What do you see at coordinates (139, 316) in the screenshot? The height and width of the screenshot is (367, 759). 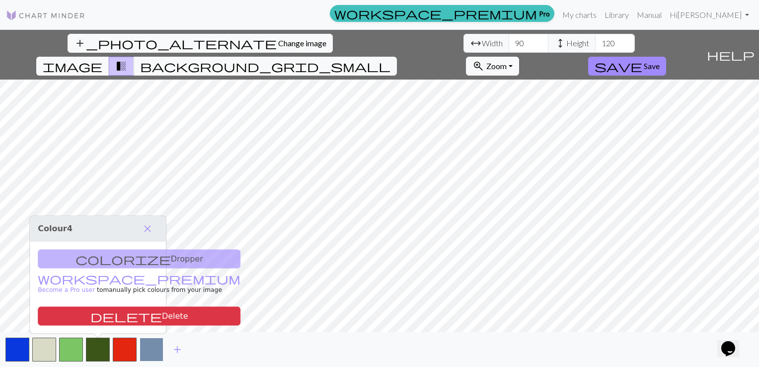 I see `button: Delete color` at bounding box center [139, 316].